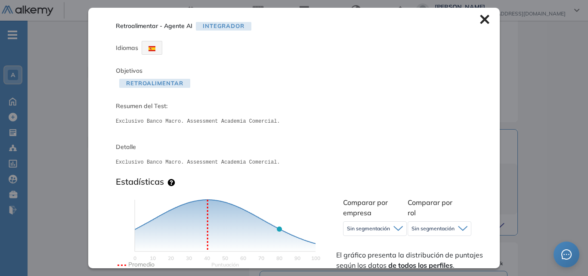 The image size is (588, 276). I want to click on text: 10, so click(153, 258).